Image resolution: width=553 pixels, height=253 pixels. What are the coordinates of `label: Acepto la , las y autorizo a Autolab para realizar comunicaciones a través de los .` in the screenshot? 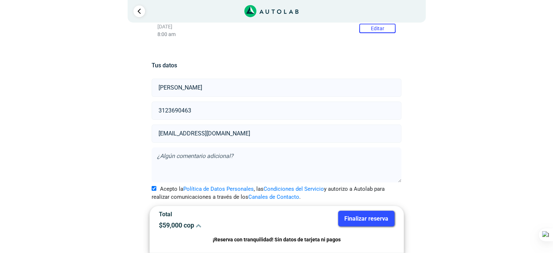 It's located at (276, 193).